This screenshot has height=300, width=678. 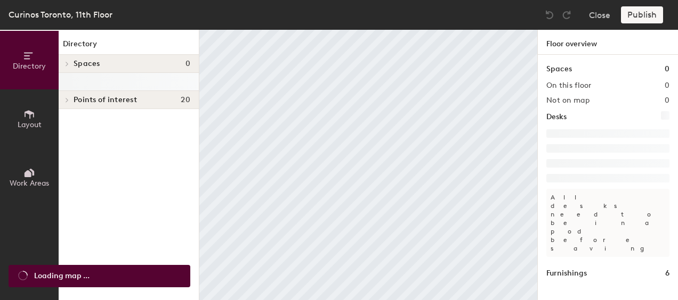 What do you see at coordinates (87, 64) in the screenshot?
I see `span: Spaces` at bounding box center [87, 64].